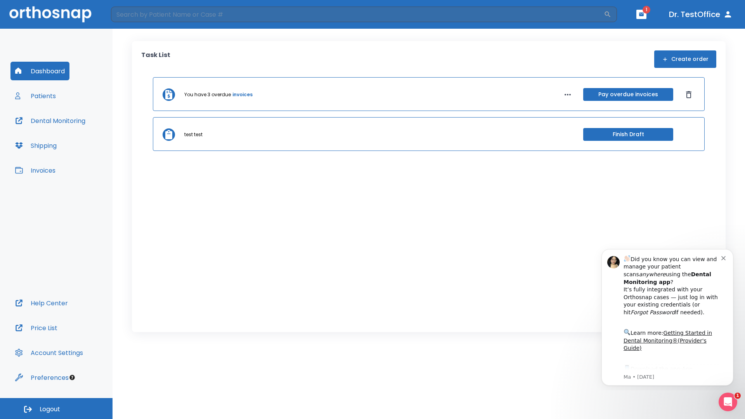 The width and height of the screenshot is (745, 419). What do you see at coordinates (78, 95) in the screenshot?
I see `a: Getting Started in Dental Monitoring` at bounding box center [78, 95].